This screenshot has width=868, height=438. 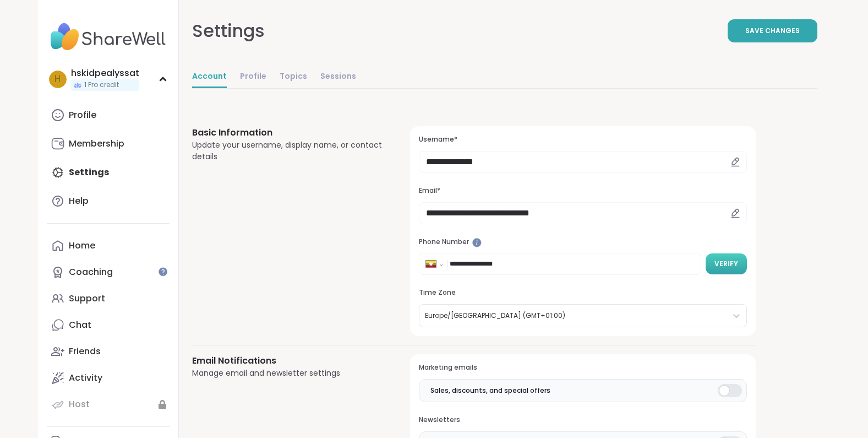 I want to click on div: Manage email and newsletter settings, so click(x=288, y=373).